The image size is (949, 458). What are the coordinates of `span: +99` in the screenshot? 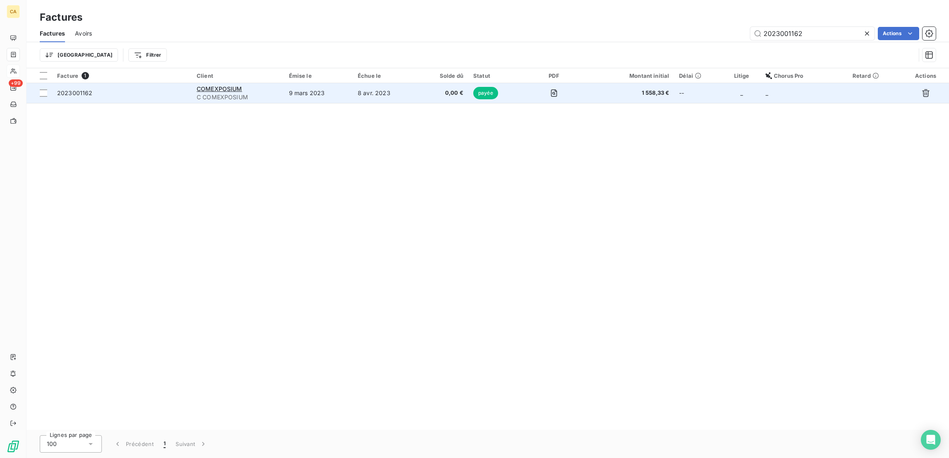 It's located at (16, 83).